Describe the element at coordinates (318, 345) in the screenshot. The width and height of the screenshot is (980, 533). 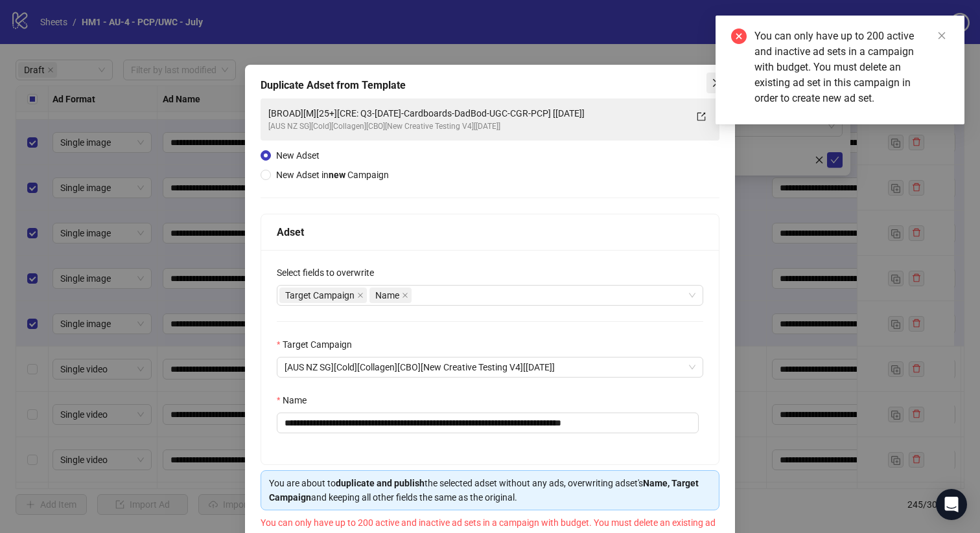
I see `label: Target Campaign` at that location.